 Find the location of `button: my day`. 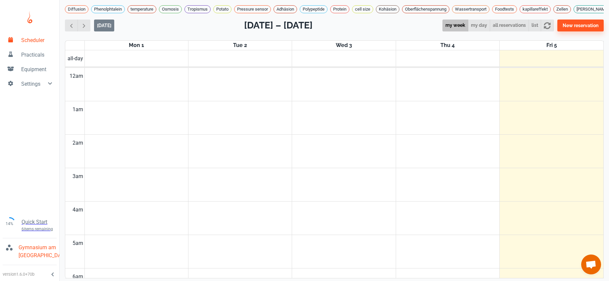

button: my day is located at coordinates (479, 25).